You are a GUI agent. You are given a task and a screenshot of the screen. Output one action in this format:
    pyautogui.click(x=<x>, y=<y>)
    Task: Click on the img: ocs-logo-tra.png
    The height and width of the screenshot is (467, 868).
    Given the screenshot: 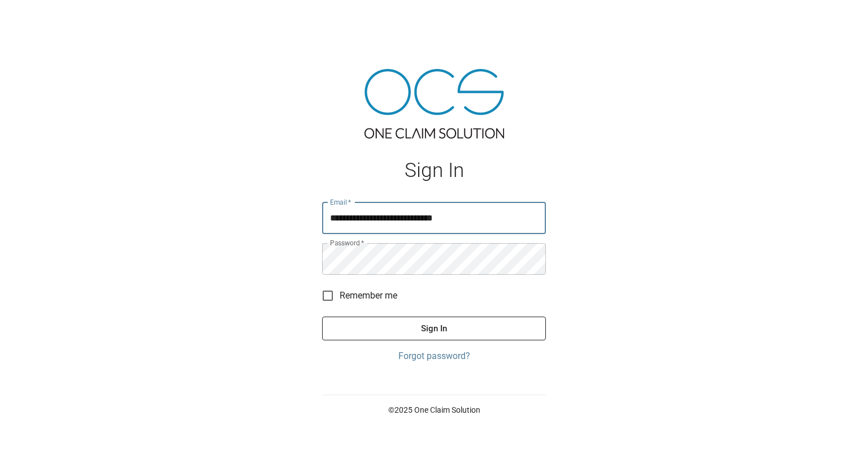 What is the action you would take?
    pyautogui.click(x=434, y=103)
    